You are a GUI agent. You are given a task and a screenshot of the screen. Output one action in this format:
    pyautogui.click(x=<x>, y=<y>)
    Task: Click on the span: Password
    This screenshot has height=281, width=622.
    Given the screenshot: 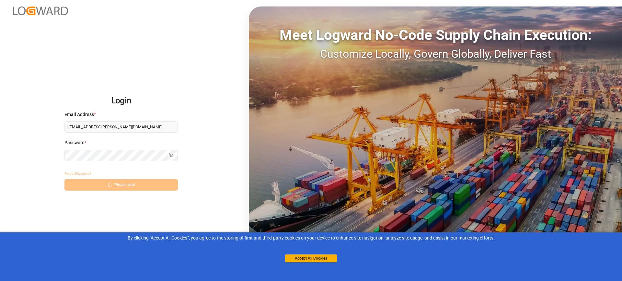 What is the action you would take?
    pyautogui.click(x=74, y=142)
    